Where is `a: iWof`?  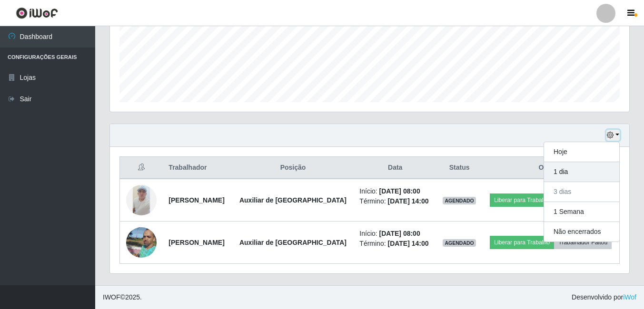 a: iWof is located at coordinates (629, 297).